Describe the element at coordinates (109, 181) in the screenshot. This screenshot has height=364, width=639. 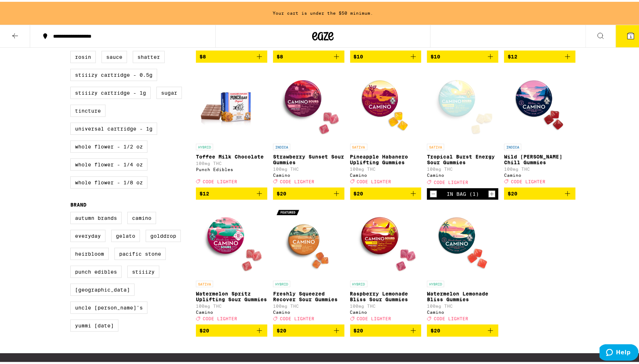
I see `label: Whole Flower - 1/8 oz` at that location.